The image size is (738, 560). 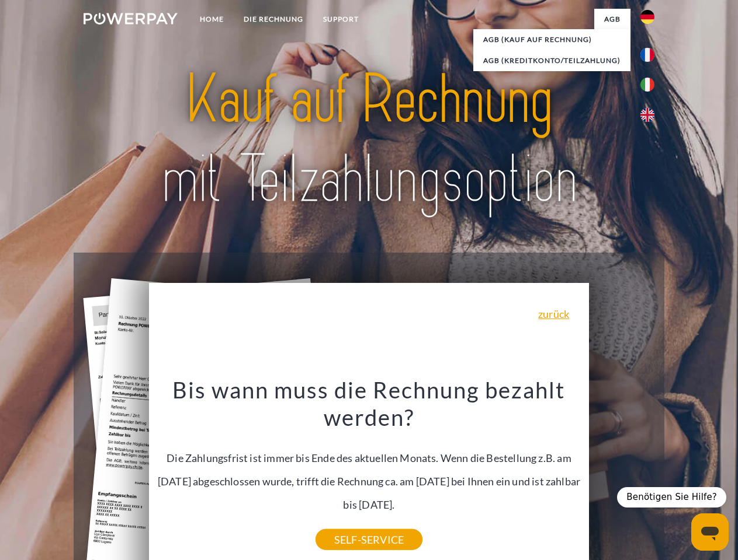 I want to click on img: logo-powerpay-white.svg, so click(x=131, y=19).